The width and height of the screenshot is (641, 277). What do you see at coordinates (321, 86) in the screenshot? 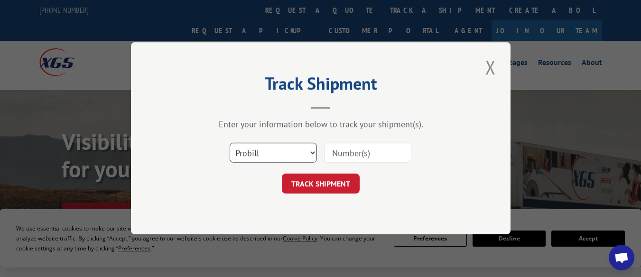
I see `h2: Track Shipment` at bounding box center [321, 86].